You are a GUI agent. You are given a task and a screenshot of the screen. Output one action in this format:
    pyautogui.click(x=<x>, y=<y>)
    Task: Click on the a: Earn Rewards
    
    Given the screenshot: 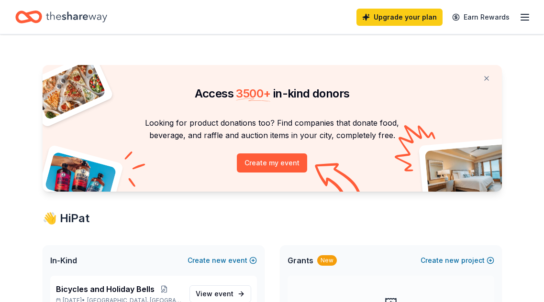 What is the action you would take?
    pyautogui.click(x=481, y=17)
    